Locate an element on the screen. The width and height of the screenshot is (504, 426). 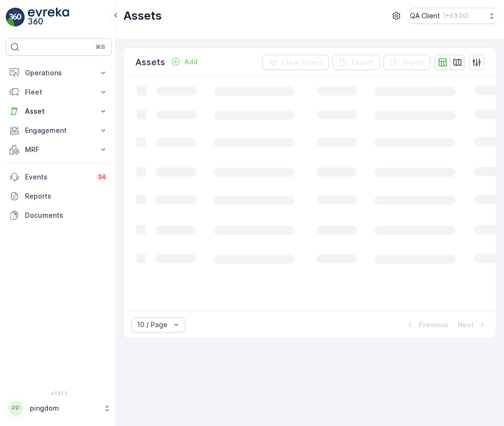
p: 34 is located at coordinates (102, 177).